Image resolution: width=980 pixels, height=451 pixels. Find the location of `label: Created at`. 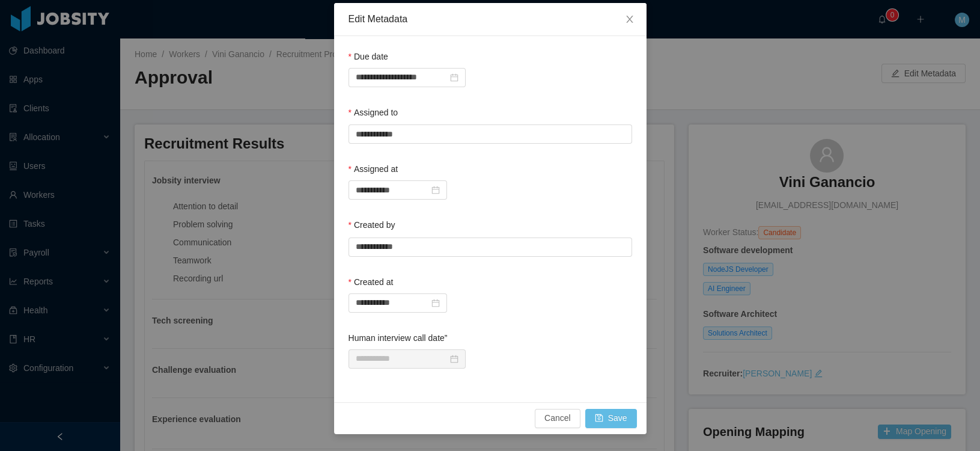

label: Created at is located at coordinates (371, 282).